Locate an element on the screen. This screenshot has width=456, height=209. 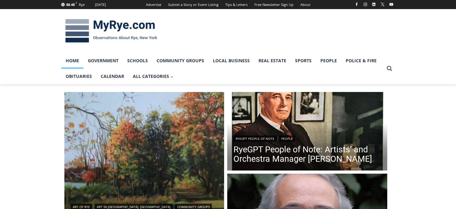
a: Obituaries is located at coordinates (79, 76).